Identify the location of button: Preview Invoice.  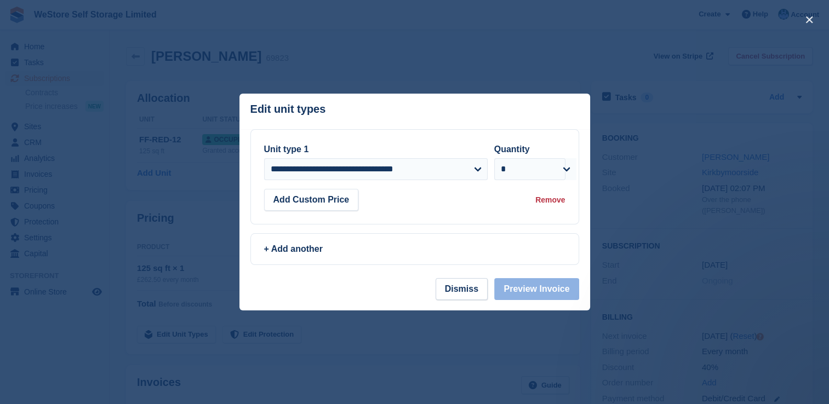
(536, 289).